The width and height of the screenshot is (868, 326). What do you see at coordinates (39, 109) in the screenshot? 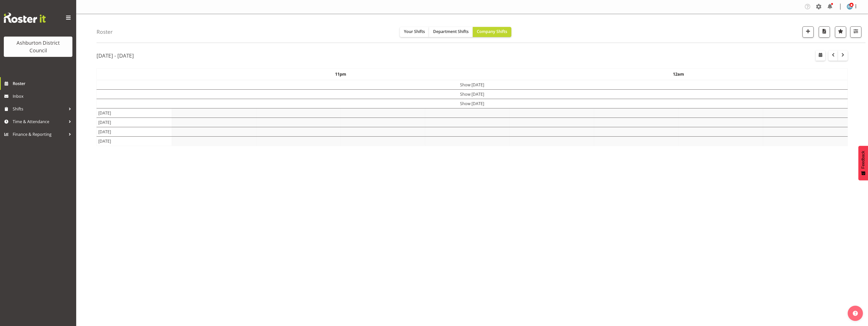
I see `span: Shifts` at bounding box center [39, 109].